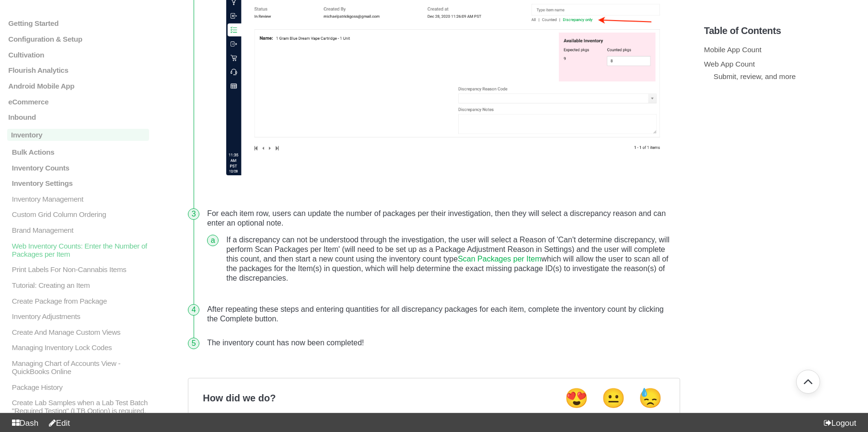 This screenshot has height=432, width=868. I want to click on button: Neutral feedback button, so click(613, 398).